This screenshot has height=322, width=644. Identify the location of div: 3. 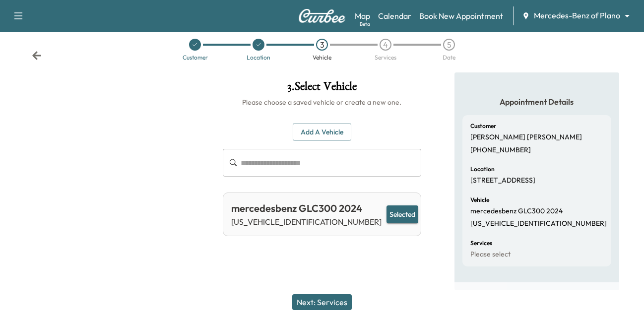
(322, 45).